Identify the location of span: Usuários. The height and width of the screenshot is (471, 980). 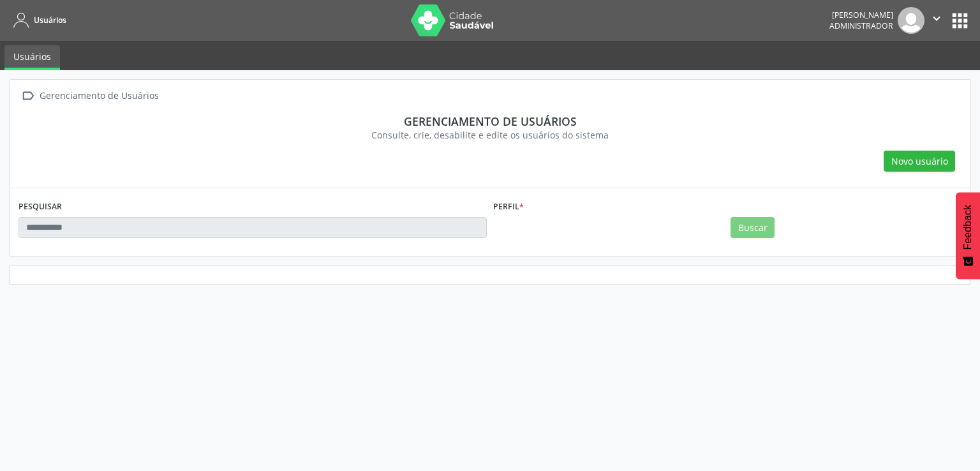
(50, 20).